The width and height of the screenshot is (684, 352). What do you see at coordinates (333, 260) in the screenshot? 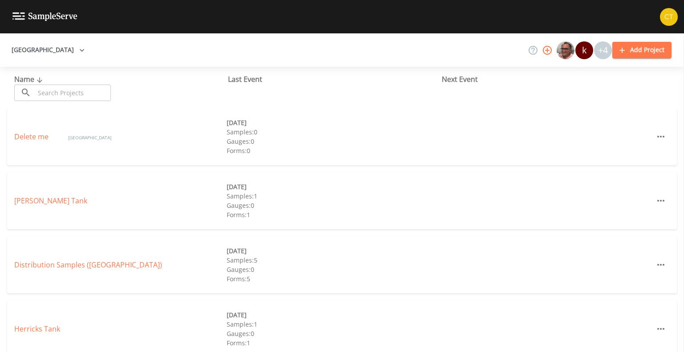
I see `div: Samples: 5` at bounding box center [333, 260].